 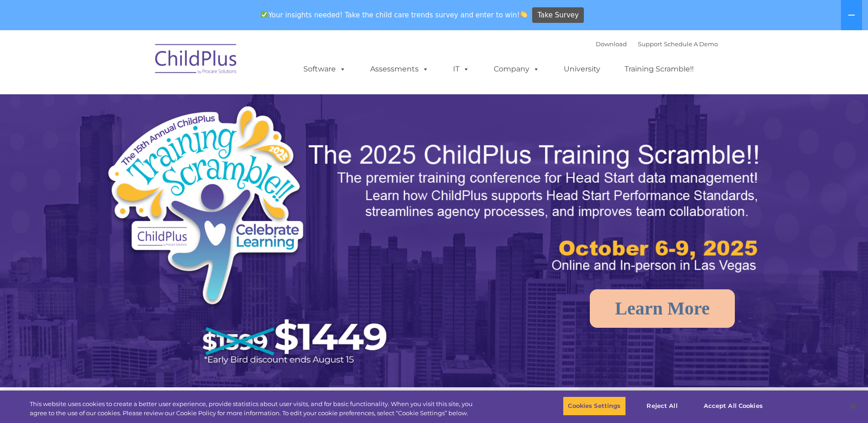 What do you see at coordinates (253, 409) in the screenshot?
I see `div: This website uses cookies to create a better user experience, provide statistics about user visit...` at bounding box center [253, 409].